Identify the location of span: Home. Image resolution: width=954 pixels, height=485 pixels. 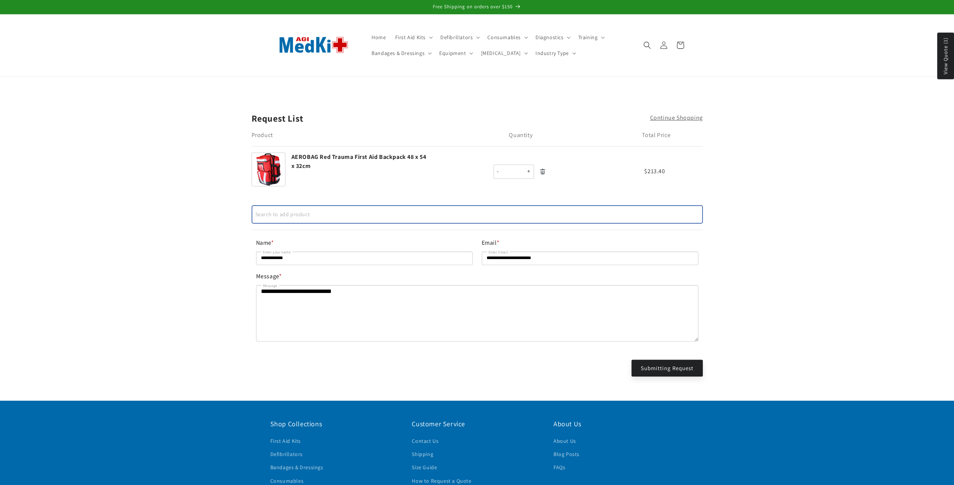
(379, 37).